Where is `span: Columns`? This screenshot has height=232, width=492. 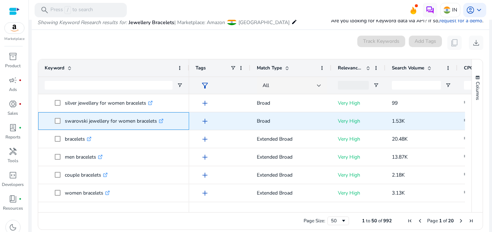
span: Columns is located at coordinates (478, 91).